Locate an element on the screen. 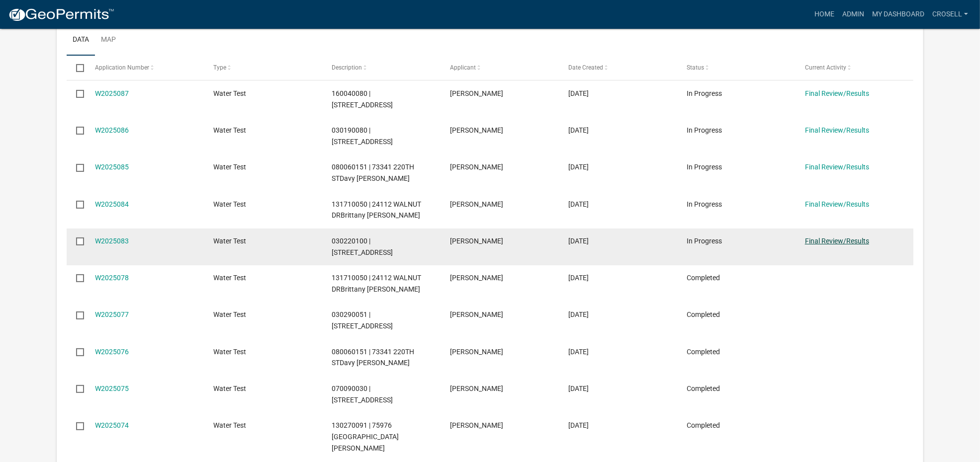 The width and height of the screenshot is (980, 462). span: 09/19/2025 is located at coordinates (579, 94).